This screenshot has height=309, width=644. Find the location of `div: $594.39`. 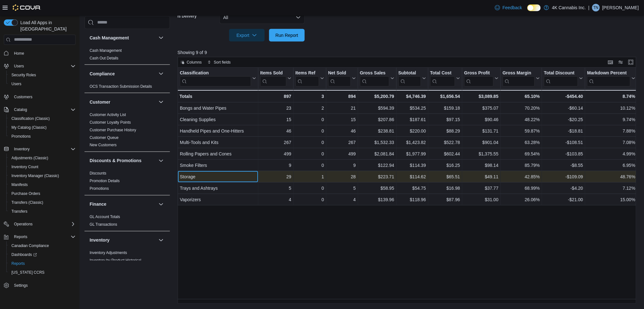

div: $594.39 is located at coordinates (377, 108).